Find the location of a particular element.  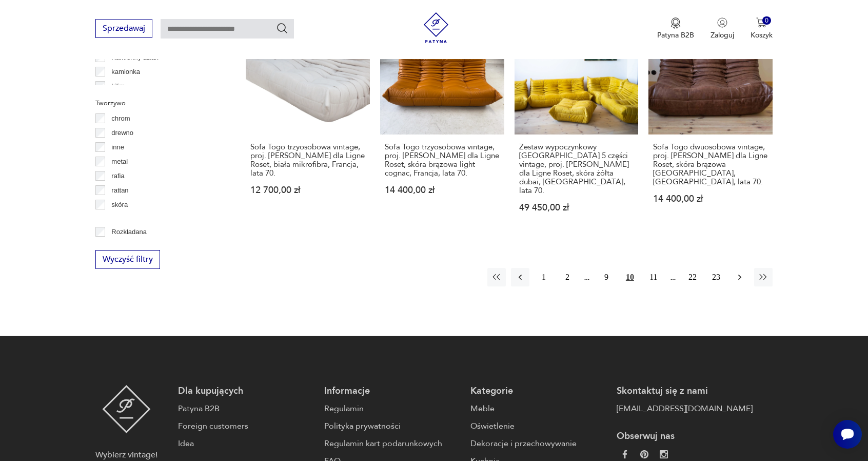

p: metal is located at coordinates (120, 161).